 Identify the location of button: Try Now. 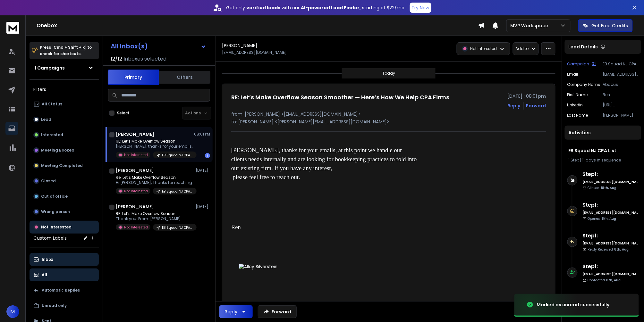
(420, 8).